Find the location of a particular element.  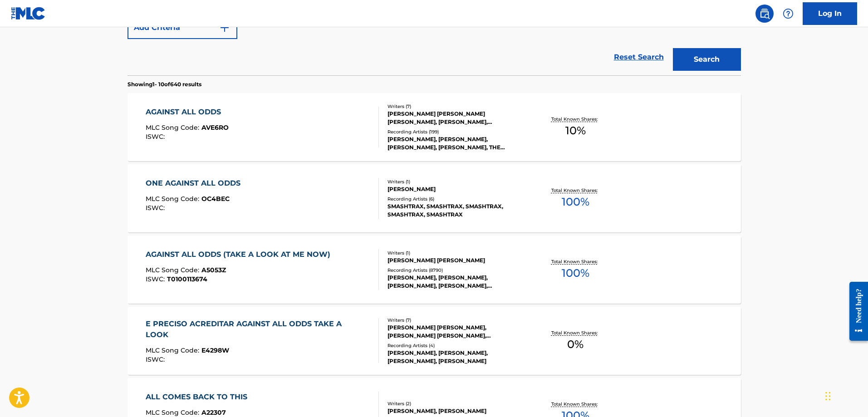

div: Writers ( 2 ) is located at coordinates (456, 403).